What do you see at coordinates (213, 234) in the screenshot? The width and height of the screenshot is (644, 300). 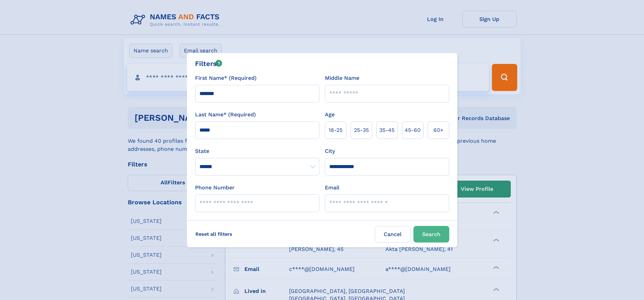 I see `label: Reset all filters` at bounding box center [213, 234].